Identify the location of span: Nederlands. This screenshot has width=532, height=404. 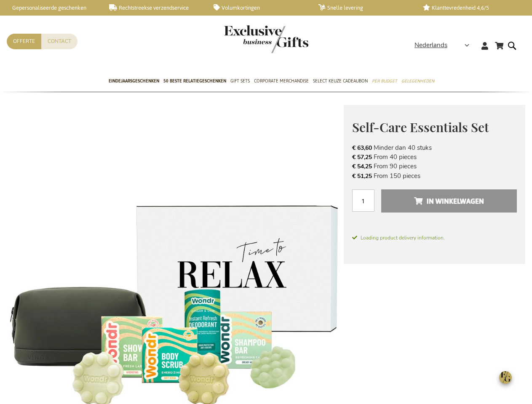
(431, 45).